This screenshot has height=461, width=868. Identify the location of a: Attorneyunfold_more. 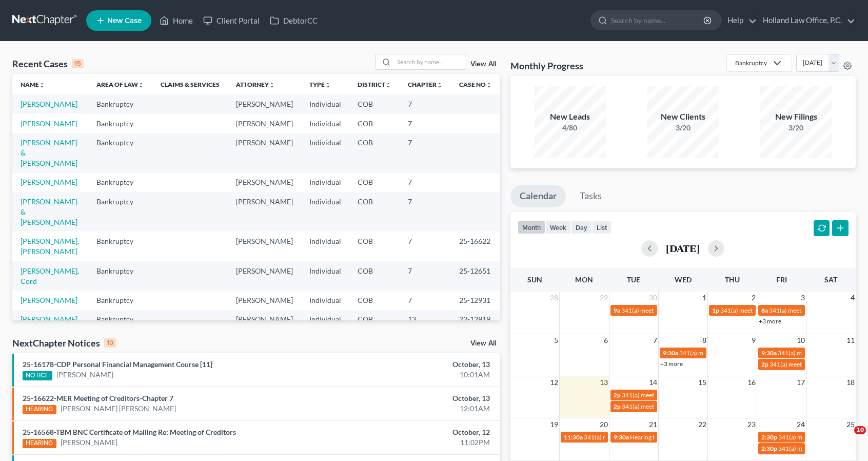
(255, 84).